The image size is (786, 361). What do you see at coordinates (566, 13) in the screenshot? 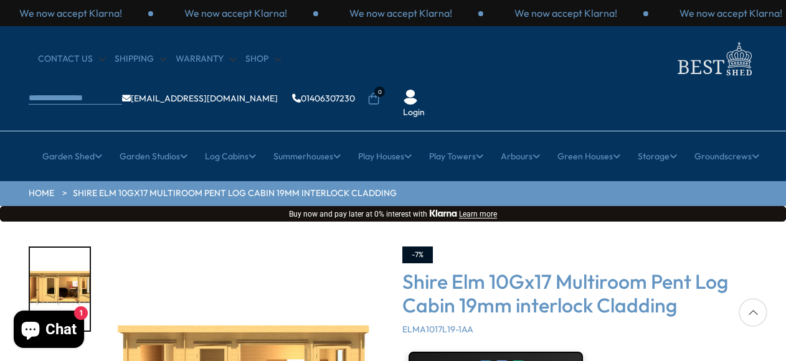
I see `div: 2 / 3` at bounding box center [566, 13].